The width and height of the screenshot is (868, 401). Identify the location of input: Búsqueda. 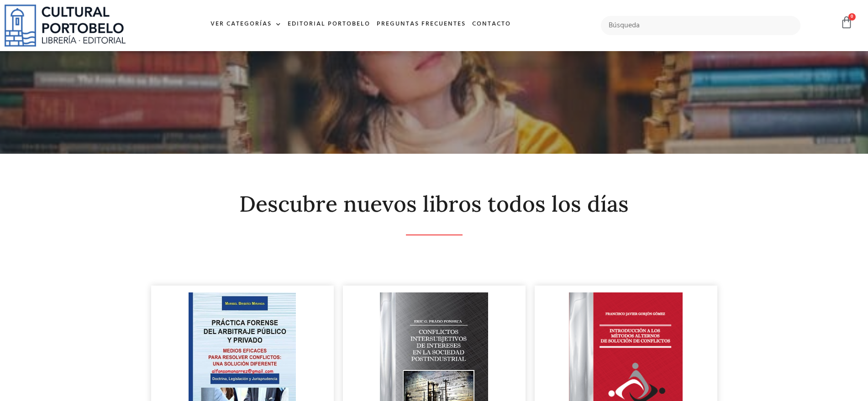
(701, 25).